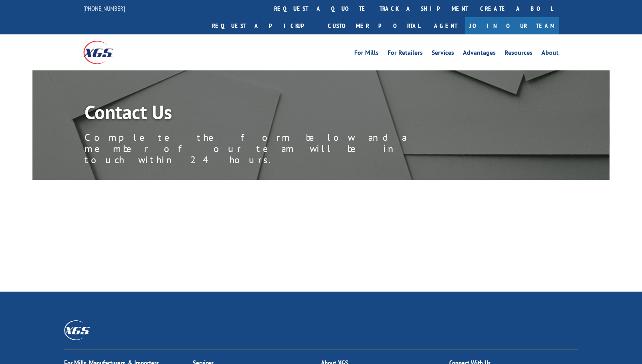 Image resolution: width=642 pixels, height=364 pixels. What do you see at coordinates (265, 149) in the screenshot?
I see `p: Complete the form below and a member of our team will be in touch within 24 hours.` at bounding box center [265, 149].